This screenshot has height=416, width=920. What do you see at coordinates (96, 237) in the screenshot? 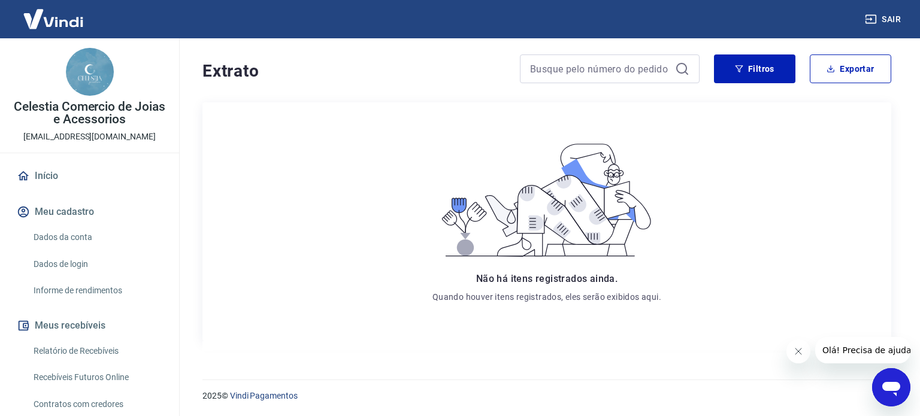
I see `a: Dados da conta` at bounding box center [96, 237].